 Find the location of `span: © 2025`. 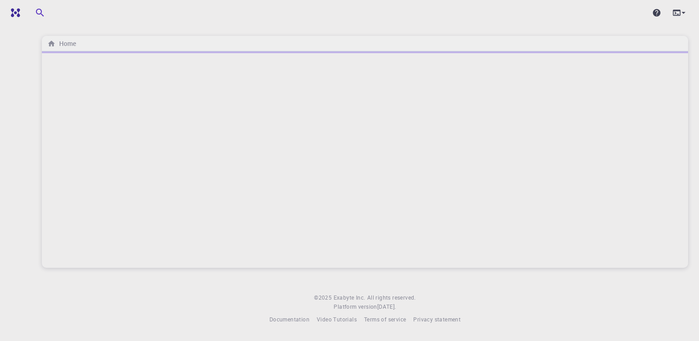

span: © 2025 is located at coordinates (323, 298).